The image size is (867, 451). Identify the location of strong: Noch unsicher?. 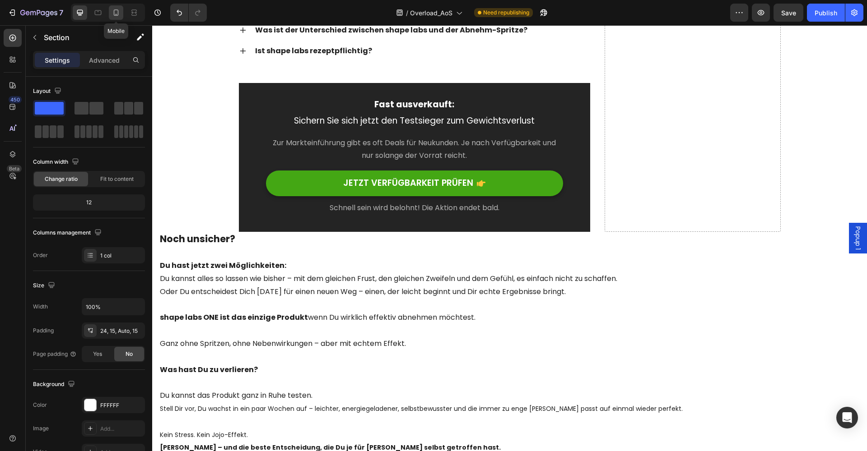
(45, 214).